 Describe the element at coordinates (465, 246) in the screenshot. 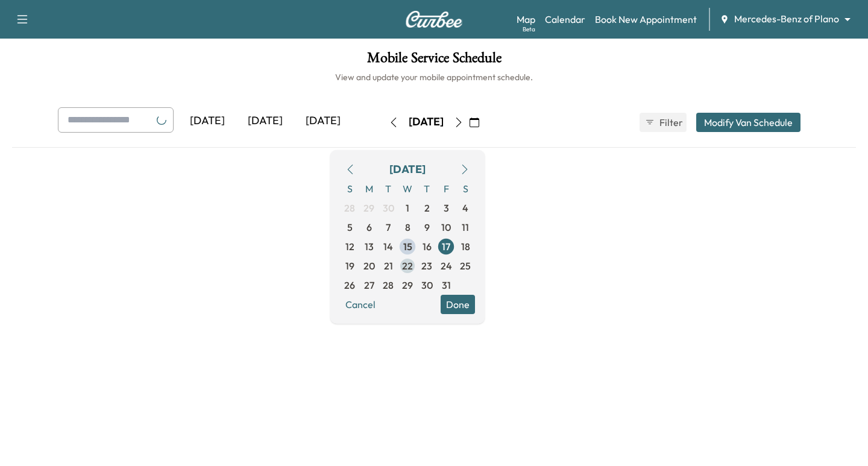

I see `span: 18` at that location.